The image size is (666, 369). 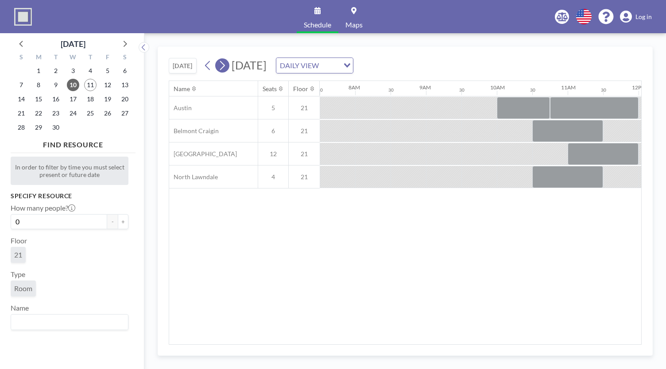 What do you see at coordinates (125, 85) in the screenshot?
I see `span: Saturday, September 13, 2025` at bounding box center [125, 85].